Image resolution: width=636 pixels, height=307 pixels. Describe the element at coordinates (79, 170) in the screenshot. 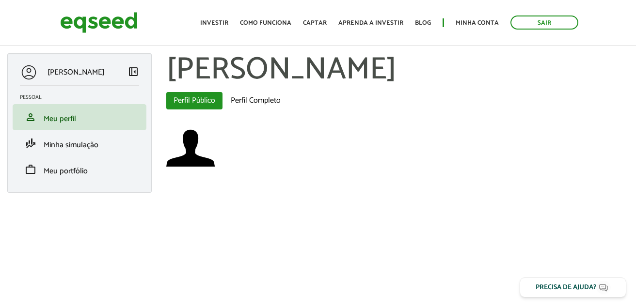

I see `li: Meu portfólio` at that location.